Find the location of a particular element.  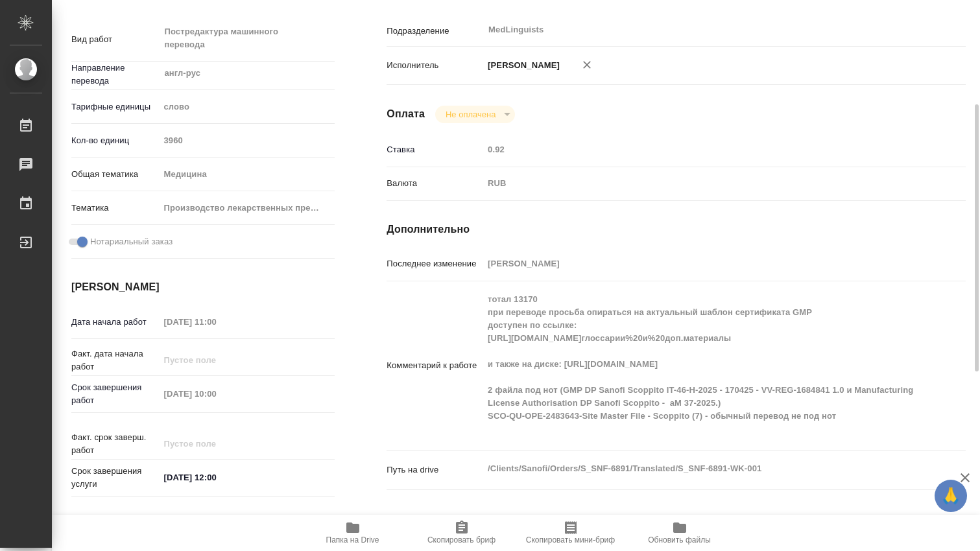

div: RUB is located at coordinates (699, 183).